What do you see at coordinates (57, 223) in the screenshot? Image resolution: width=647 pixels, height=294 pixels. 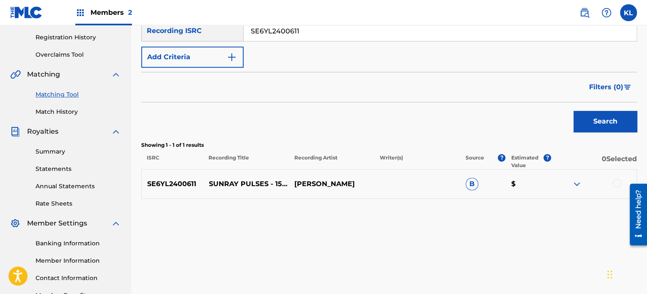 I see `span: Member Settings` at bounding box center [57, 223].